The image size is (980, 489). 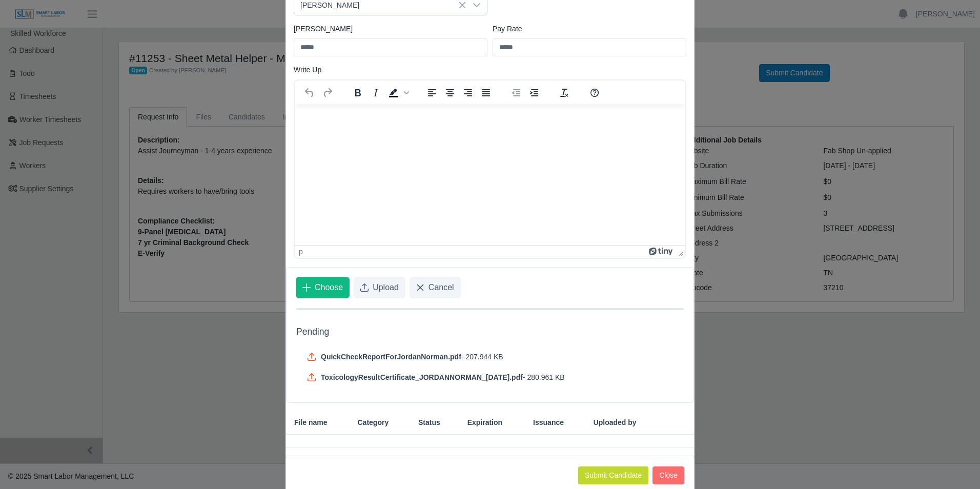 What do you see at coordinates (507, 29) in the screenshot?
I see `label: Pay Rate` at bounding box center [507, 29].